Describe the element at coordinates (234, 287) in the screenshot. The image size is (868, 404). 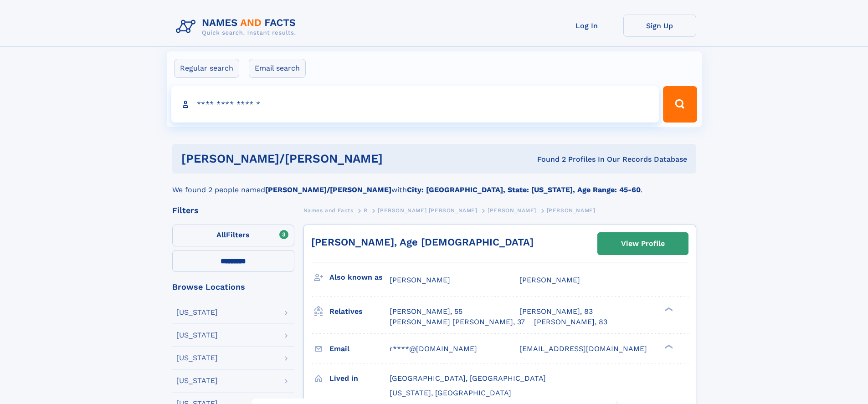
I see `div: Browse Locations` at that location.